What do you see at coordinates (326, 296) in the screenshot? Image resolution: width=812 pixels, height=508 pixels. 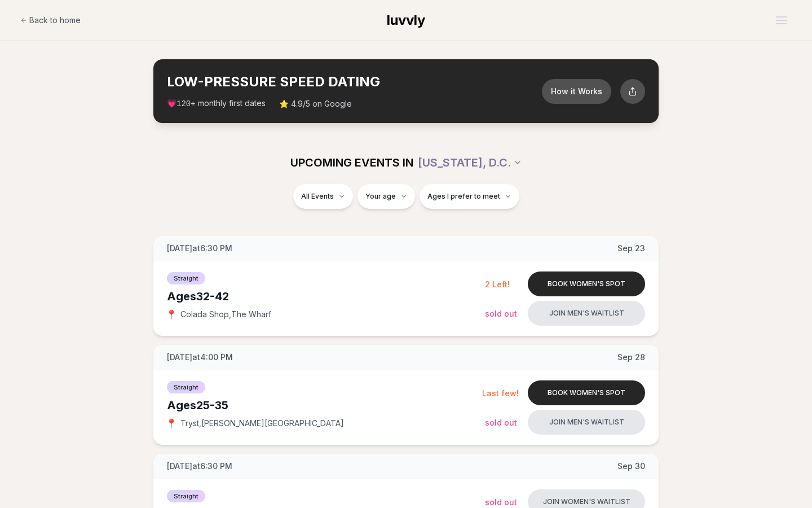 I see `div: Ages 32-42` at bounding box center [326, 296].